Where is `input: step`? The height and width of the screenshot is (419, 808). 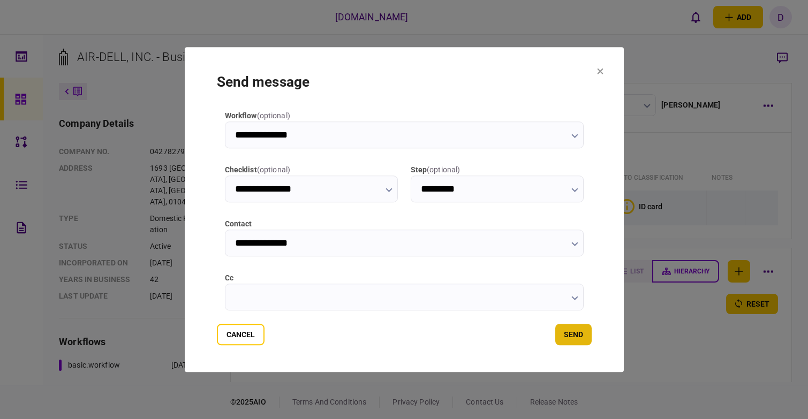 input: step is located at coordinates (497, 189).